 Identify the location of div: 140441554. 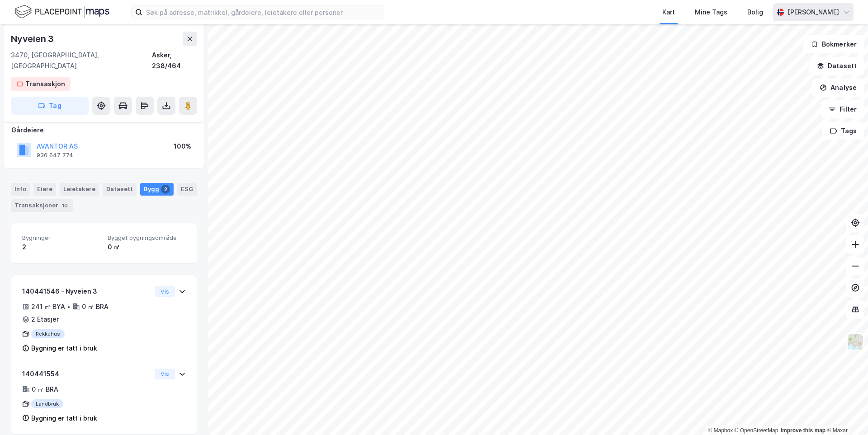
(87, 374).